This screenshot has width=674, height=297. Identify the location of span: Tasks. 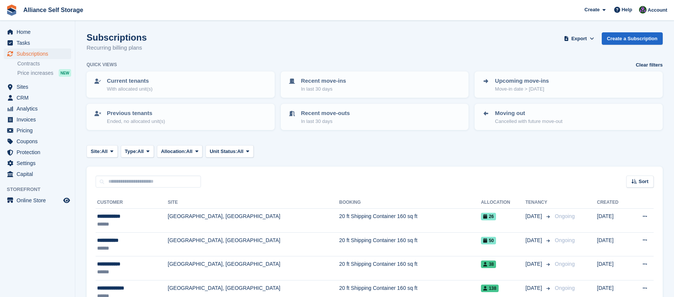
(39, 43).